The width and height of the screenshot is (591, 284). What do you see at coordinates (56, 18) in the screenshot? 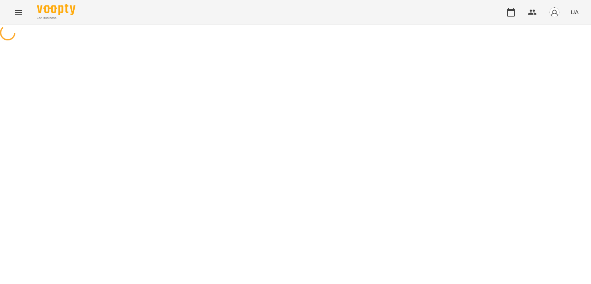
I see `span: For Business` at bounding box center [56, 18].